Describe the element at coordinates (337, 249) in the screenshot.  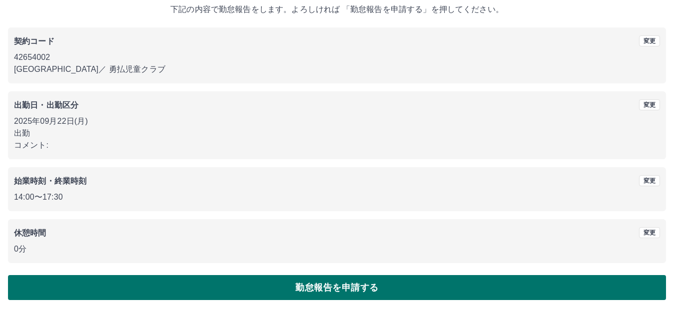
I see `p: 0分` at that location.